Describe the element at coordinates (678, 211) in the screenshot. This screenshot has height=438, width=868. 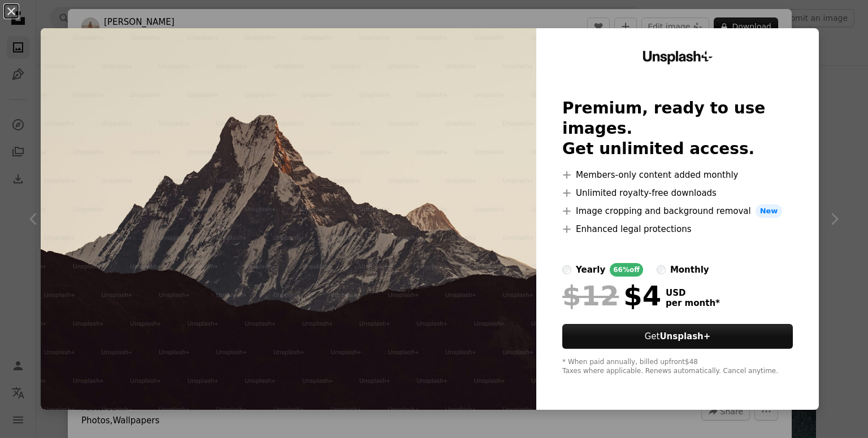
I see `li: Image cropping and background removal` at that location.